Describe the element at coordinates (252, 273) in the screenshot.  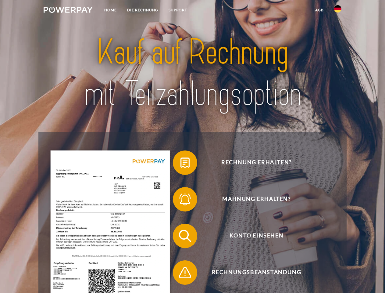
I see `button: Rechnungsbeanstandung` at that location.